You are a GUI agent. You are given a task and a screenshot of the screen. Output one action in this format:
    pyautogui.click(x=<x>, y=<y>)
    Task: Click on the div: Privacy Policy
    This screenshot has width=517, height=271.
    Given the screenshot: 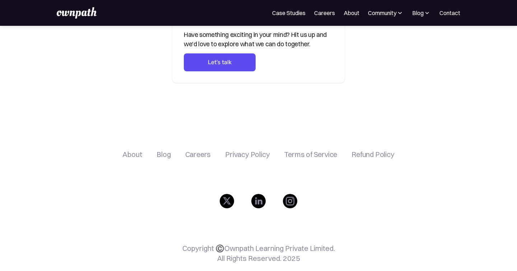 What is the action you would take?
    pyautogui.click(x=247, y=155)
    